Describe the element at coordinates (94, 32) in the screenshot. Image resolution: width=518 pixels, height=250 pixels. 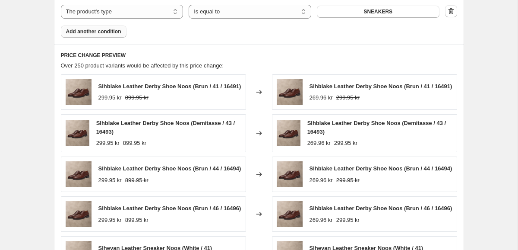
I see `span: Add another condition` at that location.